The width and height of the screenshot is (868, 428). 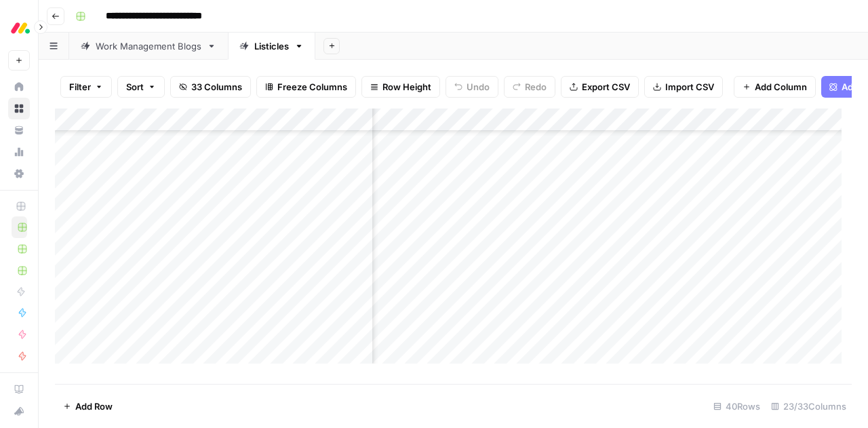 What do you see at coordinates (19, 390) in the screenshot?
I see `a: AirOps Academy` at bounding box center [19, 390].